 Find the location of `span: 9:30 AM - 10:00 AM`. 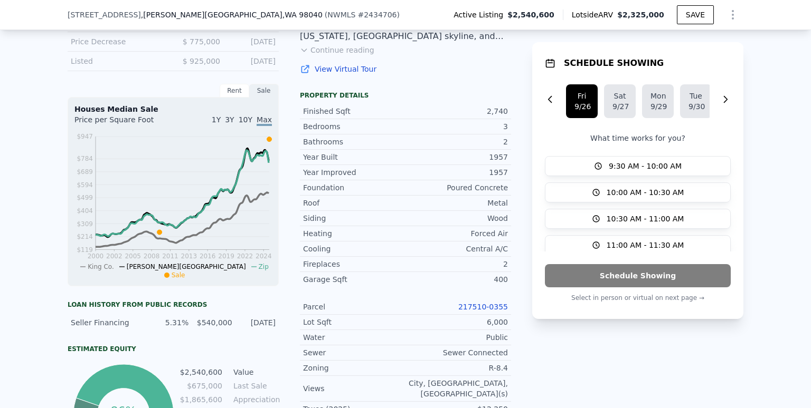

span: 9:30 AM - 10:00 AM is located at coordinates (645, 166).